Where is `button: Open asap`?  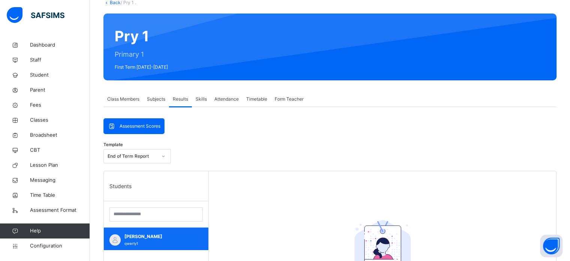
button: Open asap is located at coordinates (552, 246).